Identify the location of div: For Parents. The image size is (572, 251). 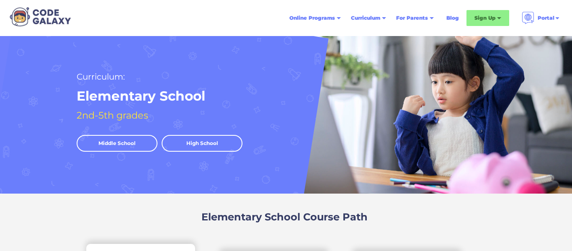
(412, 18).